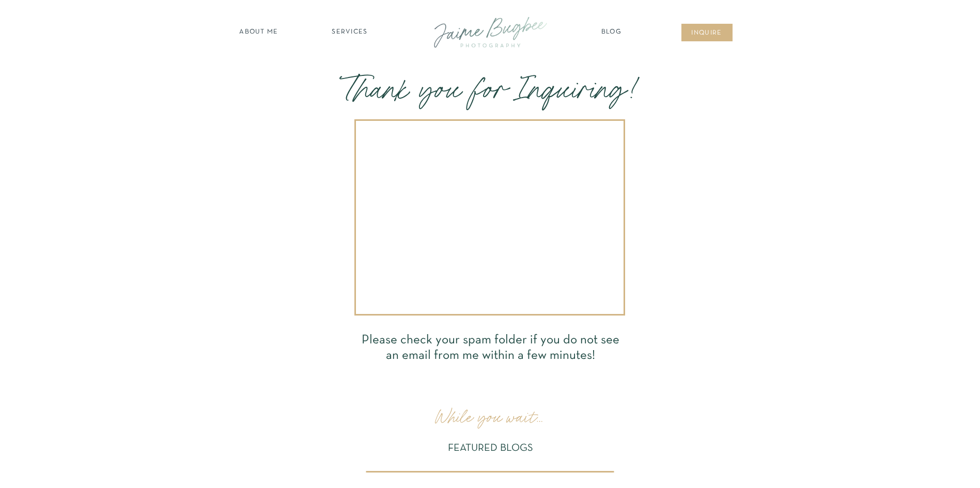 Image resolution: width=980 pixels, height=488 pixels. What do you see at coordinates (259, 32) in the screenshot?
I see `nav: about ME` at bounding box center [259, 32].